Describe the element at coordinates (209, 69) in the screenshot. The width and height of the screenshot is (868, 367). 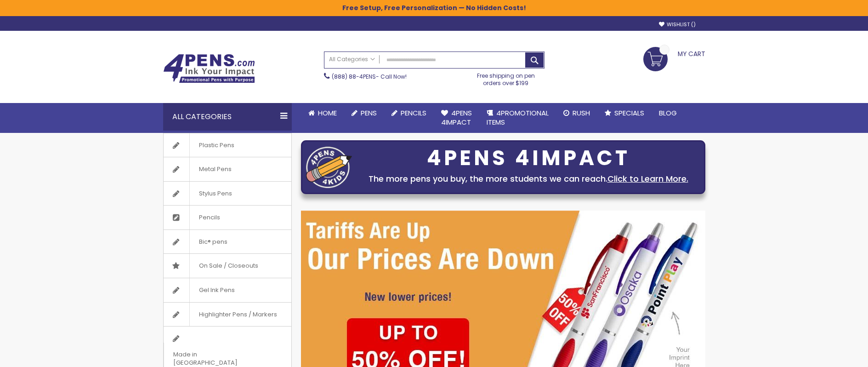
I see `img: 4Pens Custom Pens and Promotional Products` at that location.